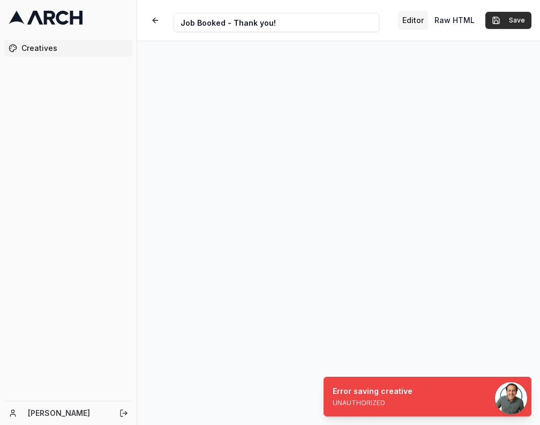 The image size is (540, 425). What do you see at coordinates (511, 398) in the screenshot?
I see `a: Open chat` at bounding box center [511, 398].